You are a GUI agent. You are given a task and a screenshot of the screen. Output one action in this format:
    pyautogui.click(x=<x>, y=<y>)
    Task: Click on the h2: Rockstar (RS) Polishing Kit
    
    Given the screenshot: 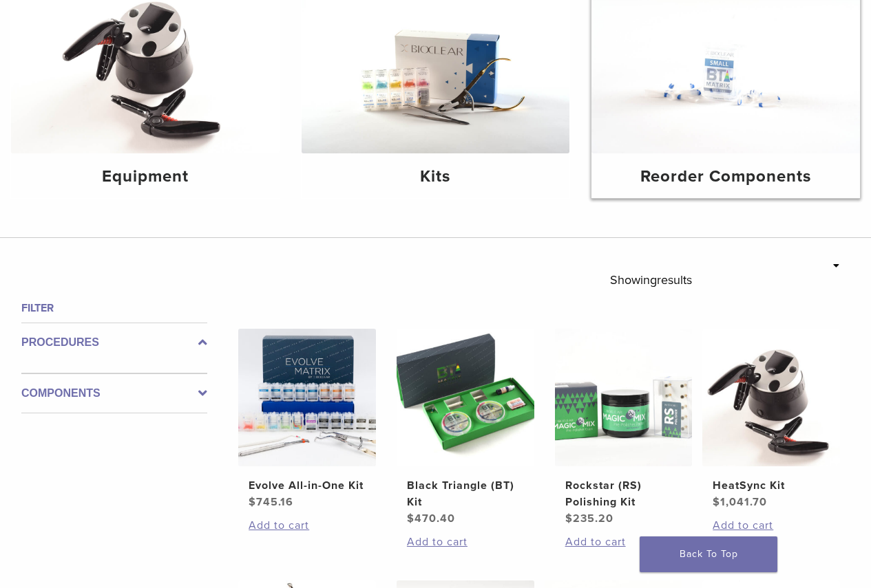 What is the action you would take?
    pyautogui.click(x=624, y=494)
    